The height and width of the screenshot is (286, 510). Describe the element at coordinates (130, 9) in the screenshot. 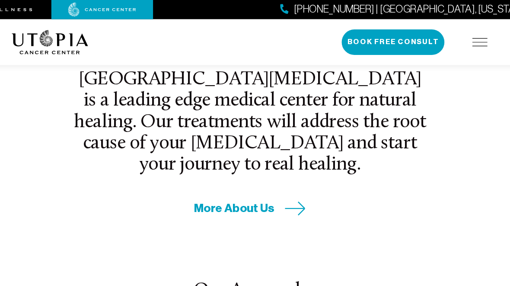

I see `img: cancer center` at that location.